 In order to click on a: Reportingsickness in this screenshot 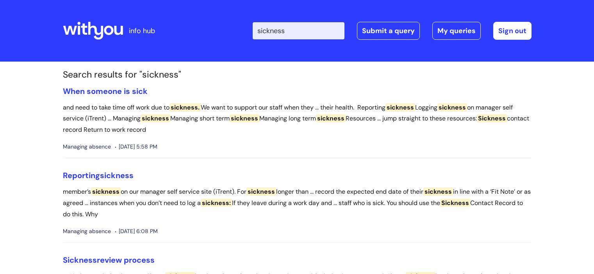, I will do `click(98, 176)`.